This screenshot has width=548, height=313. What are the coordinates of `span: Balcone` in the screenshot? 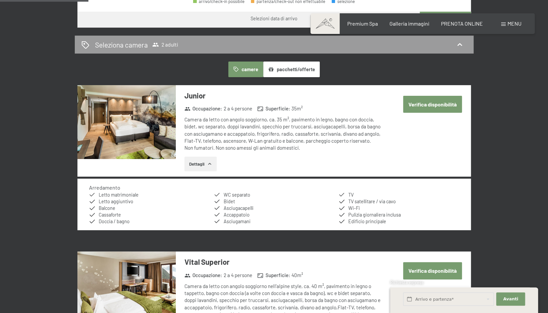 It's located at (107, 208).